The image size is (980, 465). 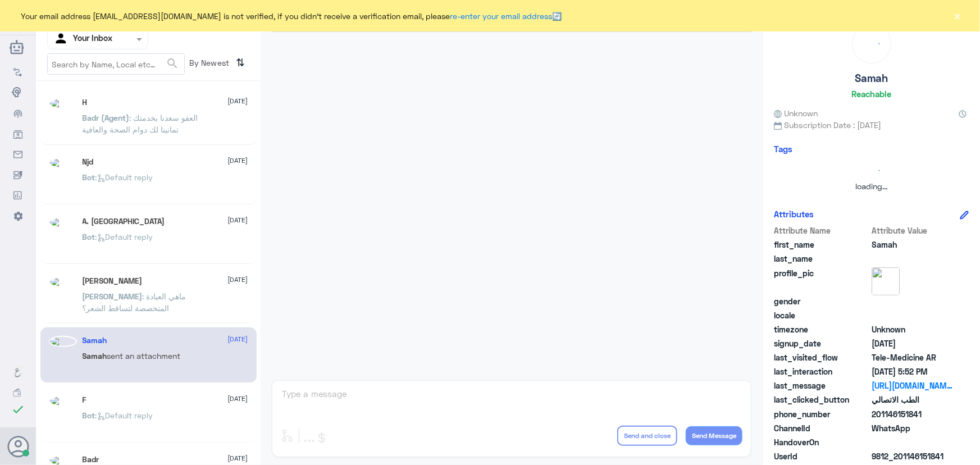 What do you see at coordinates (912, 456) in the screenshot?
I see `span: 9812_201146151841` at bounding box center [912, 456].